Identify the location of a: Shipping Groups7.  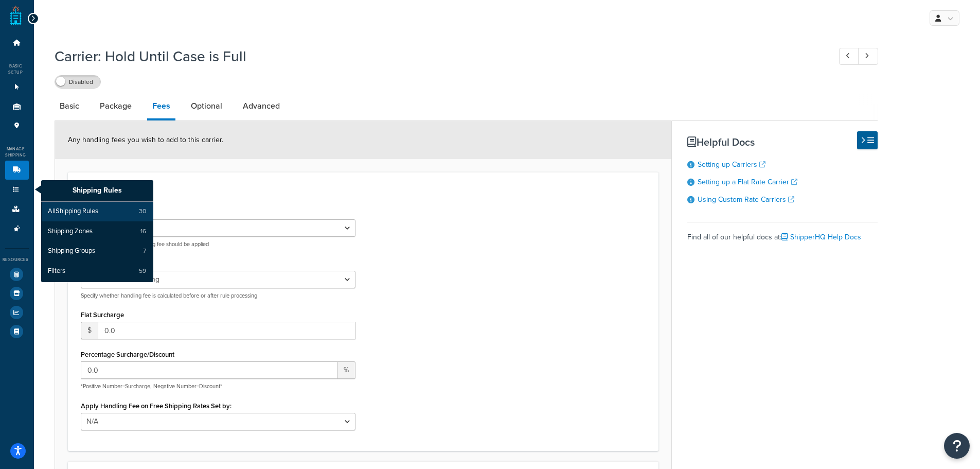
(97, 251).